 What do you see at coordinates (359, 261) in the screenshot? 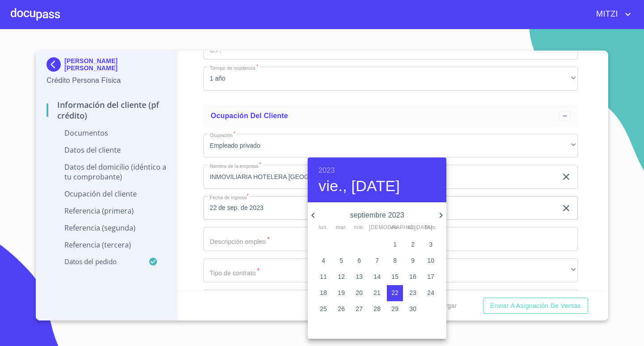
I see `button: 6` at bounding box center [359, 261].